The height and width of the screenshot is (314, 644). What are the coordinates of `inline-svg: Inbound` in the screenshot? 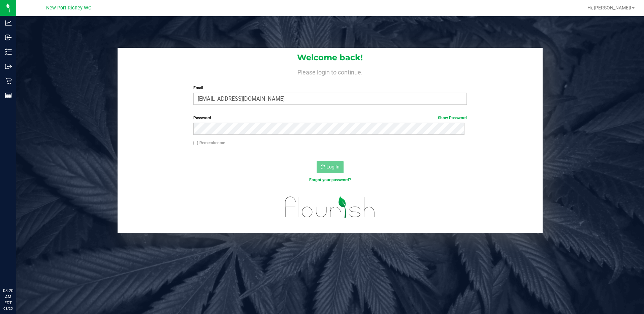 It's located at (9, 38).